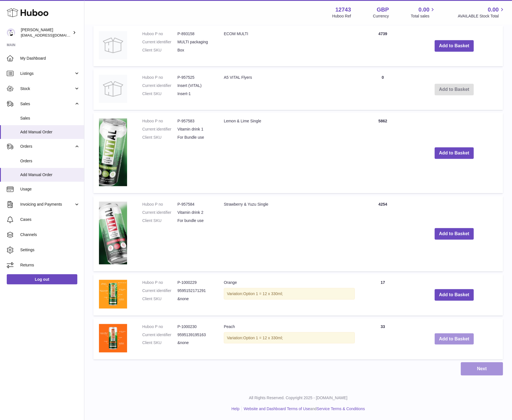 Image resolution: width=512 pixels, height=420 pixels. What do you see at coordinates (113, 45) in the screenshot?
I see `img: ECOM MULTI` at bounding box center [113, 45].